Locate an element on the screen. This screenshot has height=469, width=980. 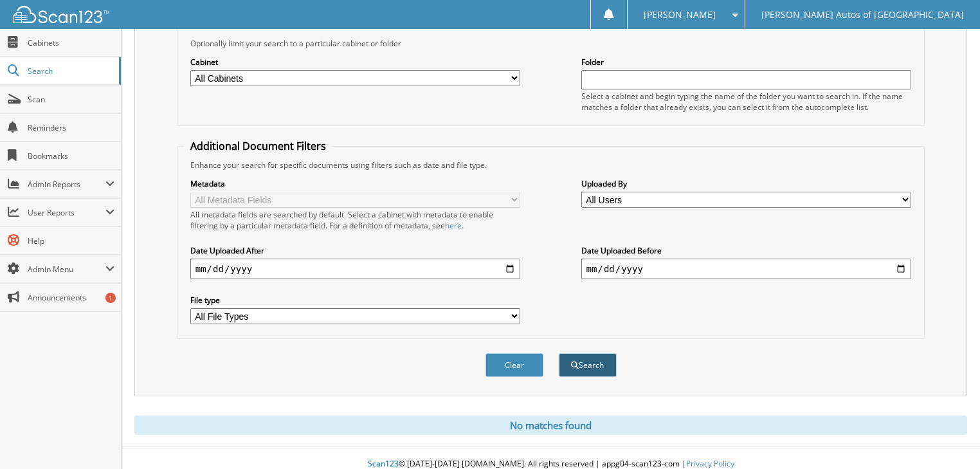
label: Uploaded By is located at coordinates (746, 183).